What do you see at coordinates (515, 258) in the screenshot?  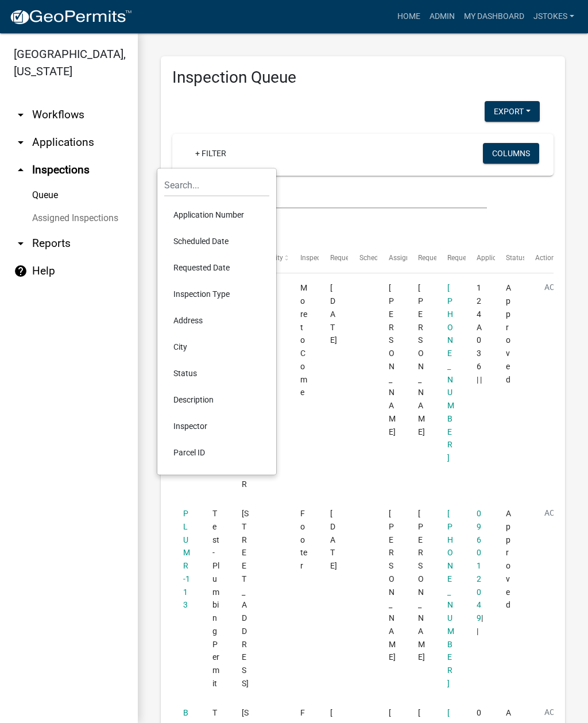 I see `span: Status` at bounding box center [515, 258].